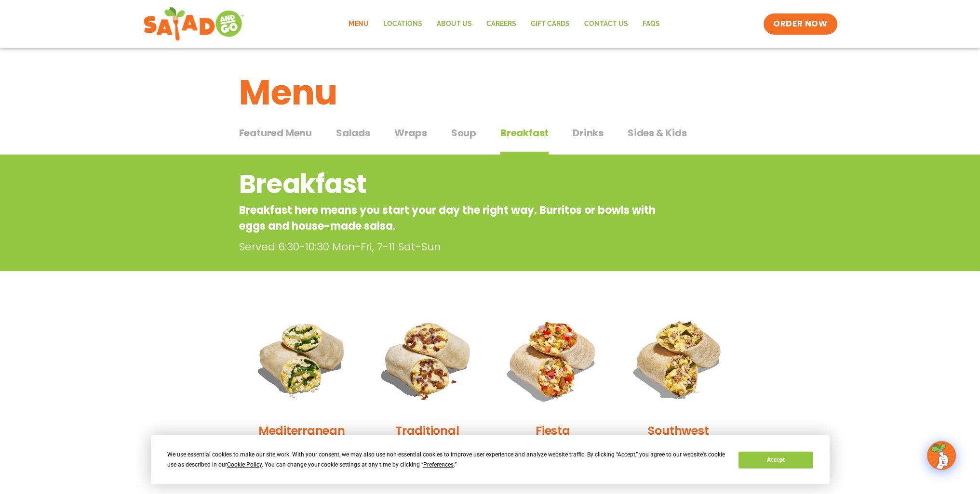  I want to click on img: new-SAG-logo-768×292, so click(194, 24).